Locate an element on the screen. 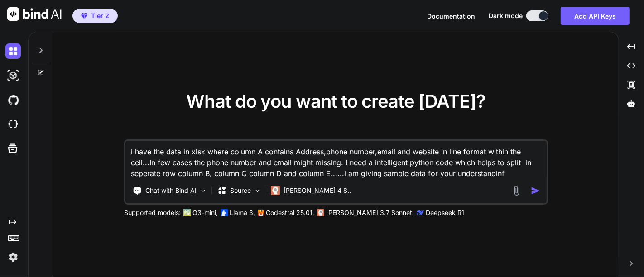  img: icon is located at coordinates (535, 190).